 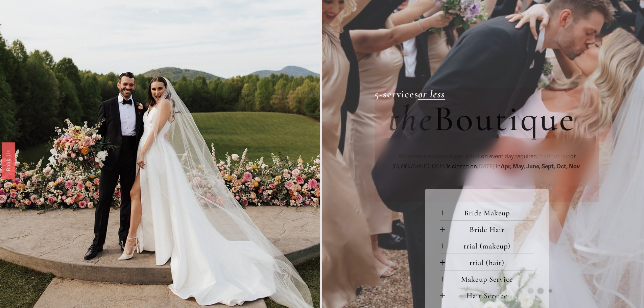 What do you see at coordinates (487, 212) in the screenshot?
I see `button: Bride Makeup` at bounding box center [487, 212].